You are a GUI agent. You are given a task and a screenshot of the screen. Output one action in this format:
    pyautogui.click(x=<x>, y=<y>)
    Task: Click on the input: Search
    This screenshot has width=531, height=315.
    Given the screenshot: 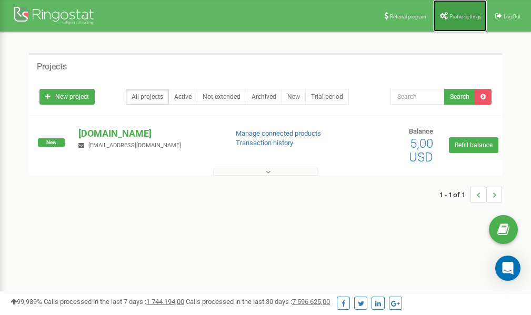 What is the action you would take?
    pyautogui.click(x=417, y=97)
    